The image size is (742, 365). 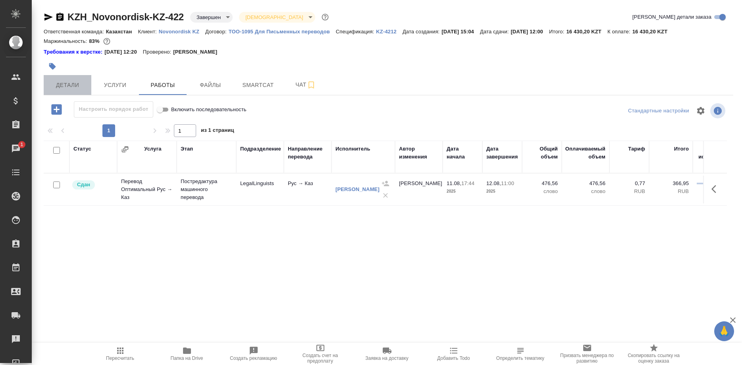 I want to click on div: Дата завершения, so click(x=502, y=153).